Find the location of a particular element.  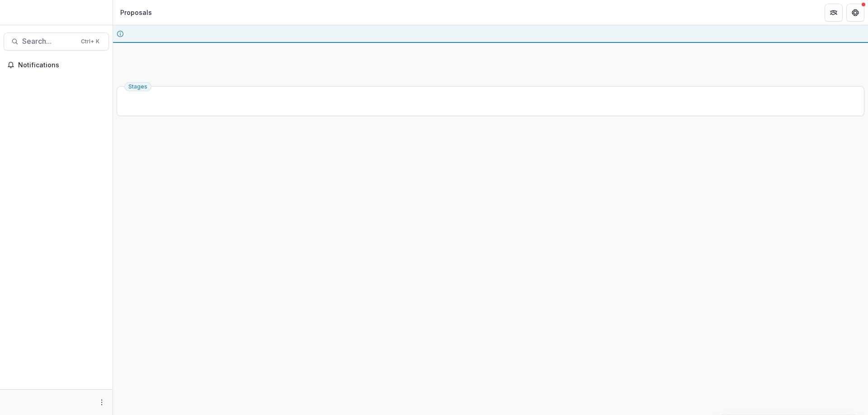

div: Ctrl + K is located at coordinates (90, 42).